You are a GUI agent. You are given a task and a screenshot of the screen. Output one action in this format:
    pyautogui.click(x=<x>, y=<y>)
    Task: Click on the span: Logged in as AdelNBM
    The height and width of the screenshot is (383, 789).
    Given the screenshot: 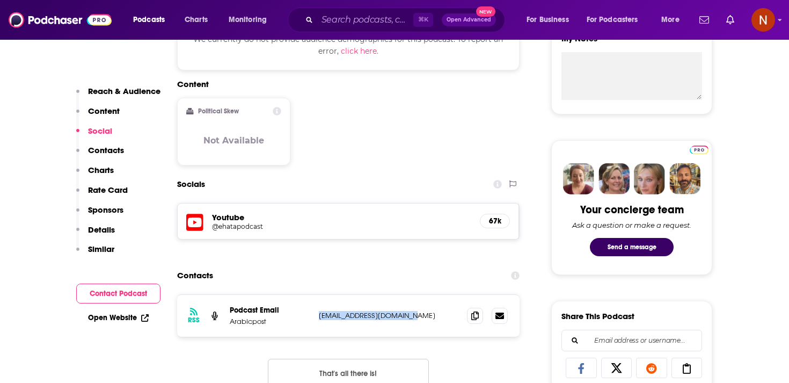 What is the action you would take?
    pyautogui.click(x=763, y=20)
    